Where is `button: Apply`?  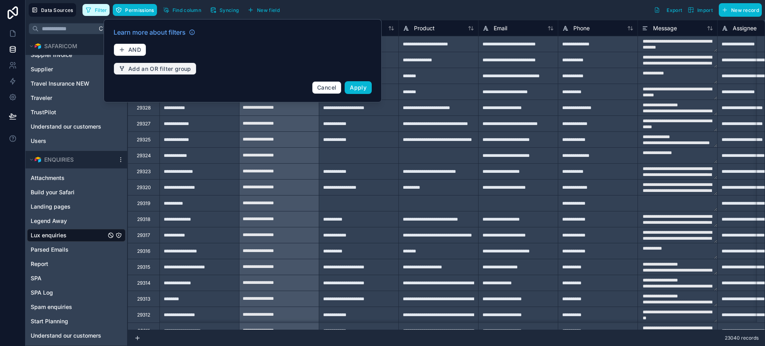
button: Apply is located at coordinates (358, 88).